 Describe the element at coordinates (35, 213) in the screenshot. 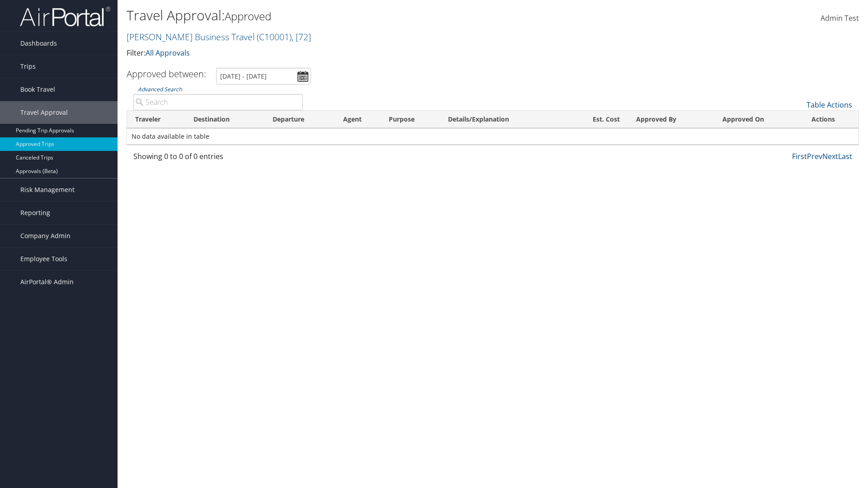

I see `span: Reporting` at that location.